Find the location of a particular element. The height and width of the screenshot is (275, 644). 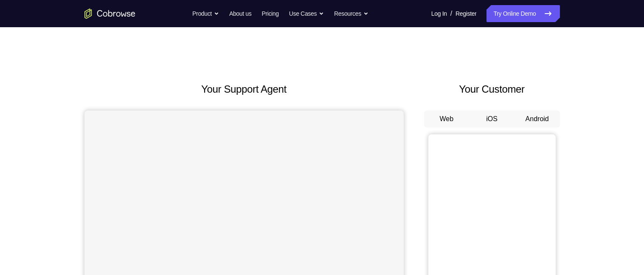

button: Use Cases is located at coordinates (306, 14).